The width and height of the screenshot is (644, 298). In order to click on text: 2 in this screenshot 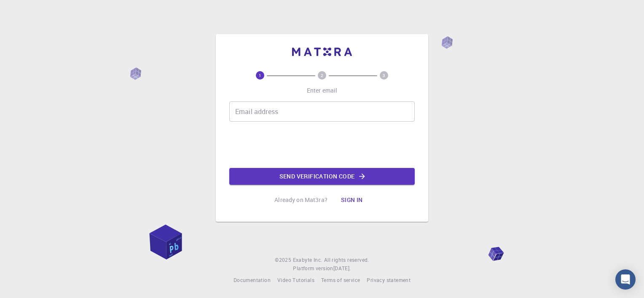, I will do `click(322, 75)`.